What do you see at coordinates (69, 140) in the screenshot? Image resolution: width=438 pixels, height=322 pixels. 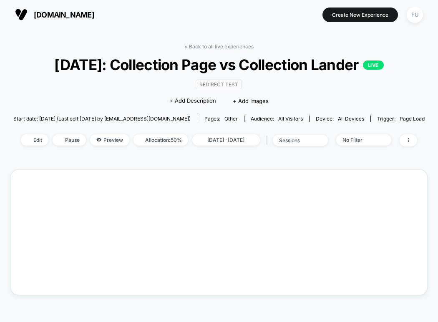 I see `span: Pause` at bounding box center [69, 140].